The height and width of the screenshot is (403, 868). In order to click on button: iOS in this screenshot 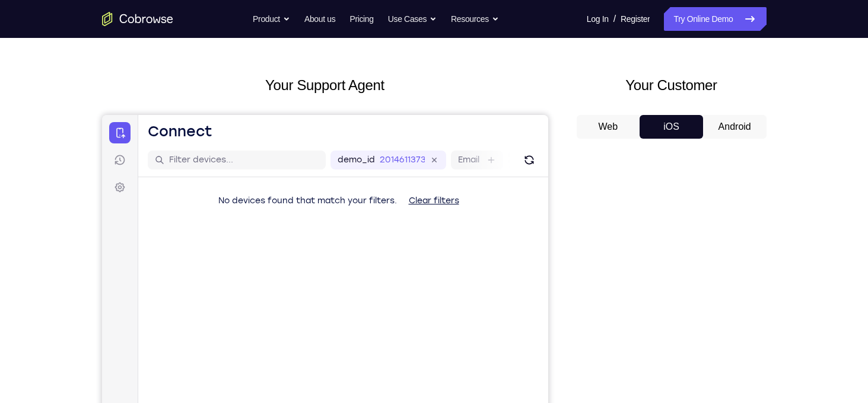, I will do `click(671, 127)`.